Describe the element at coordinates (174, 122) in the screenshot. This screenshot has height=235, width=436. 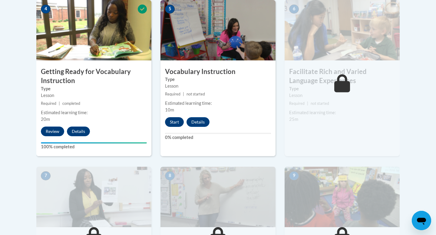
I see `button: Start` at that location.